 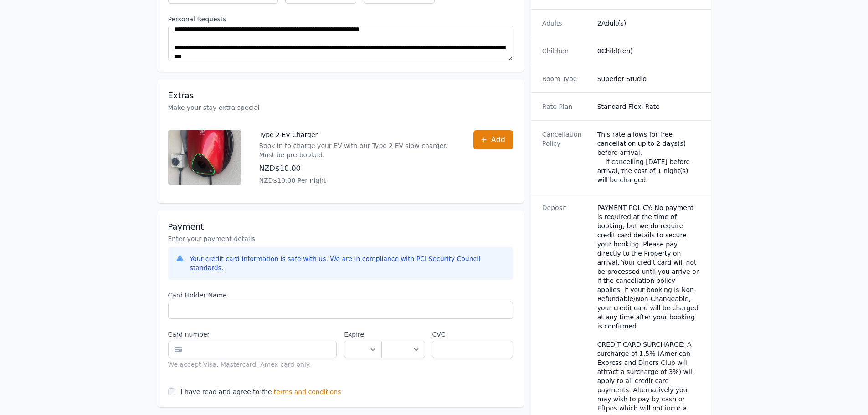 I want to click on p: Make your stay extra special, so click(x=340, y=108).